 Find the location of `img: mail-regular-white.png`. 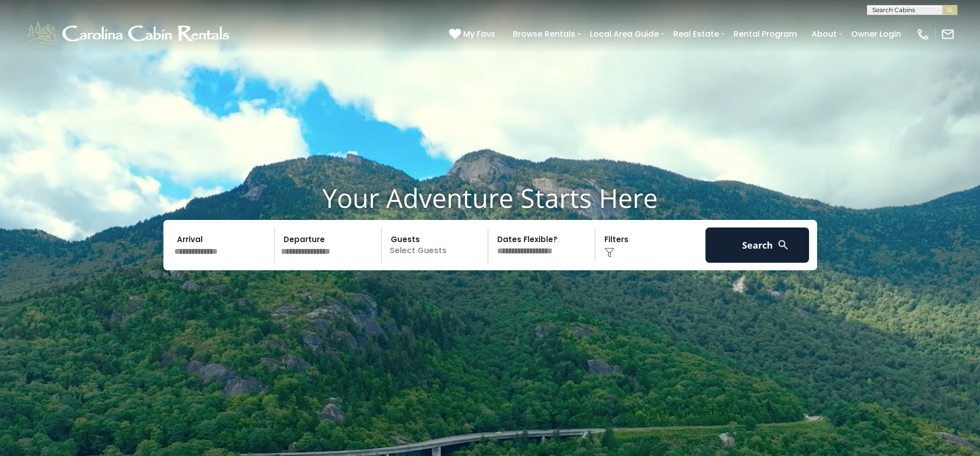

img: mail-regular-white.png is located at coordinates (948, 34).